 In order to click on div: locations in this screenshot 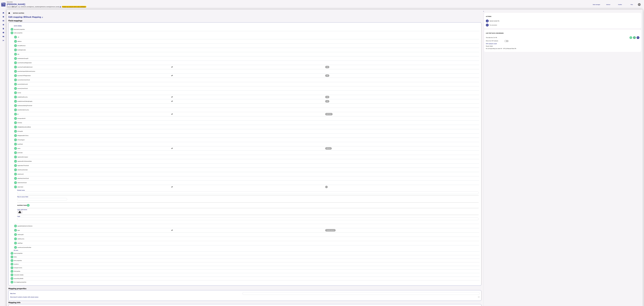, I will do `click(246, 264)`.